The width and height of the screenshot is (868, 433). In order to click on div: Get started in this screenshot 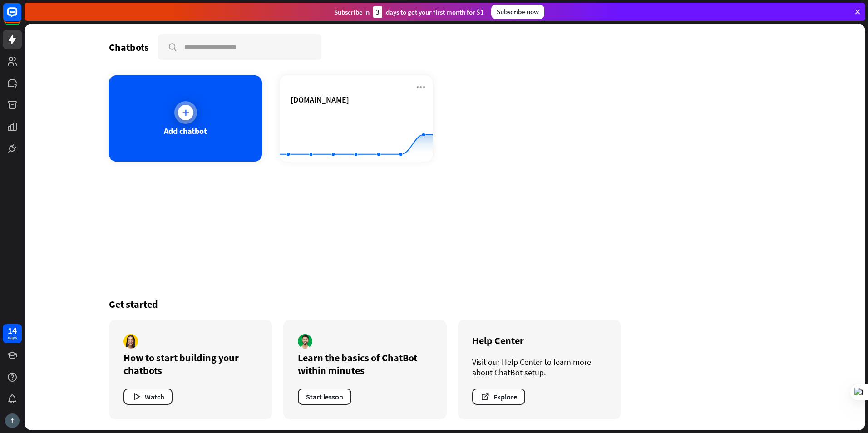, I will do `click(445, 304)`.